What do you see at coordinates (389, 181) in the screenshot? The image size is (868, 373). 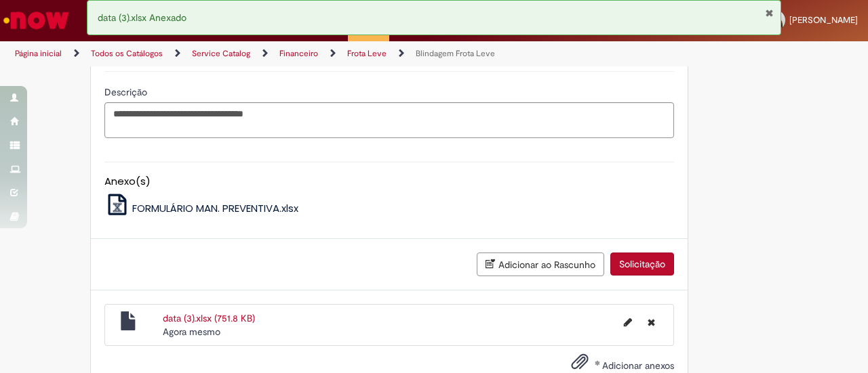 I see `h5: Anexo(s)` at bounding box center [389, 181].